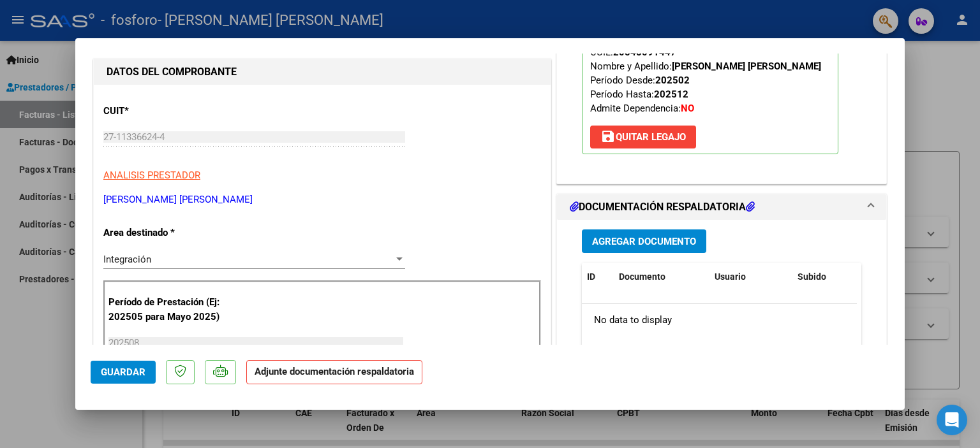 The height and width of the screenshot is (448, 980). I want to click on p: CUIT, so click(169, 111).